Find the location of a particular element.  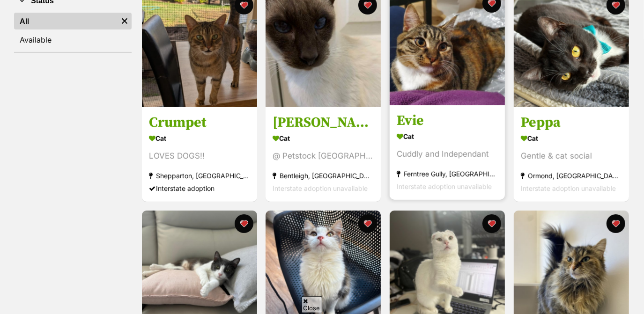

div: Status is located at coordinates (73, 31).